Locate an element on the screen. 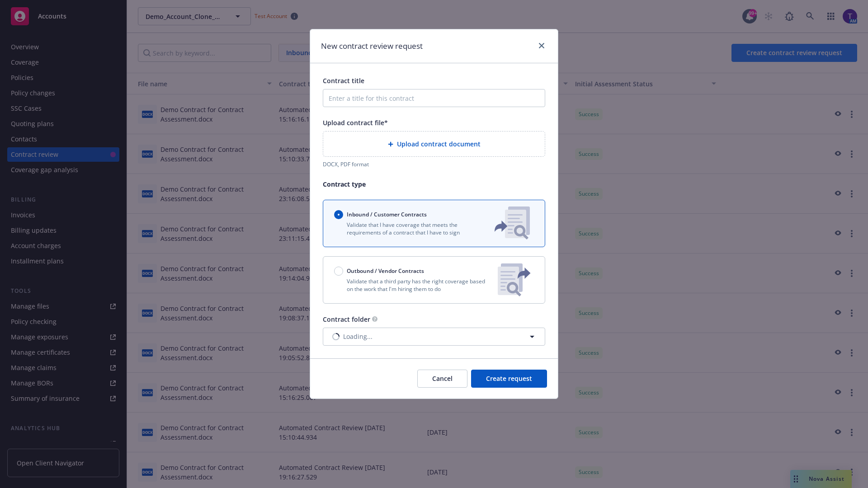 The width and height of the screenshot is (868, 488). div: Upload contract document is located at coordinates (434, 144).